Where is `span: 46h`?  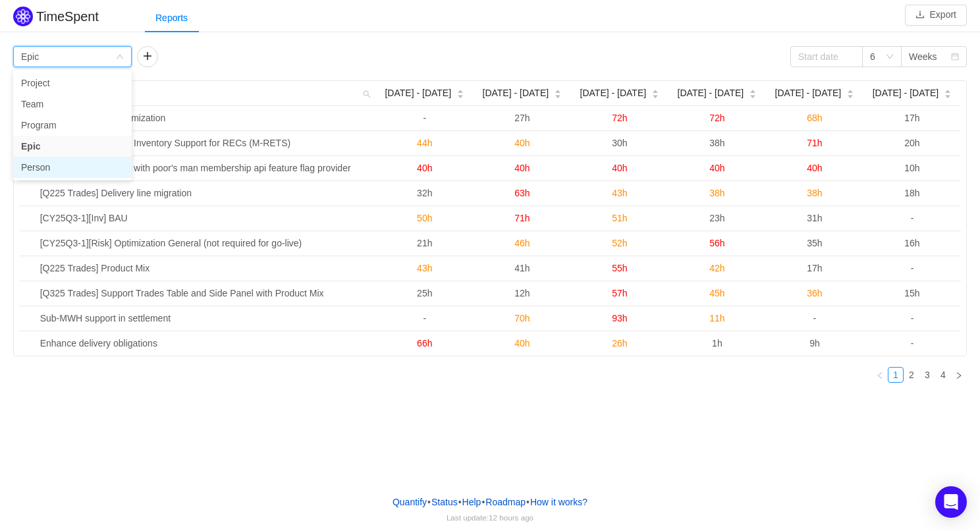 span: 46h is located at coordinates (521, 243).